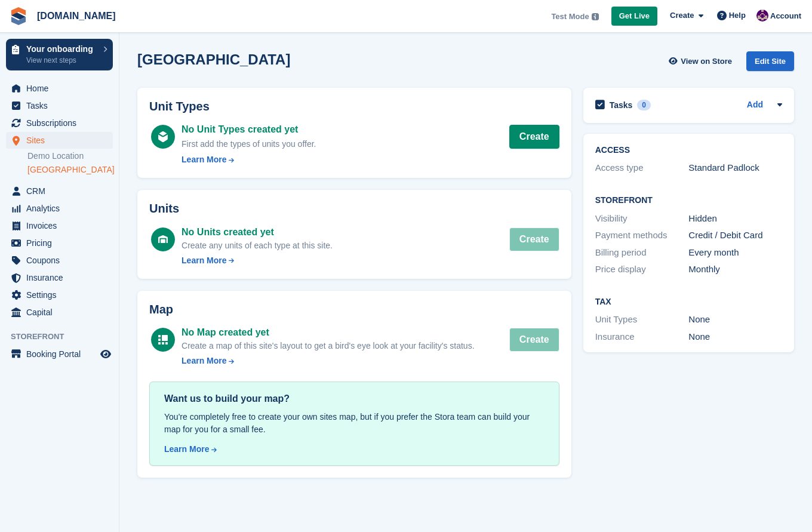 The height and width of the screenshot is (532, 812). What do you see at coordinates (163, 339) in the screenshot?
I see `img: map-icn-white-8b231986280072e83805622d3debb4903e2986e43859118e7b4002611c8ef794.svg` at bounding box center [163, 339].